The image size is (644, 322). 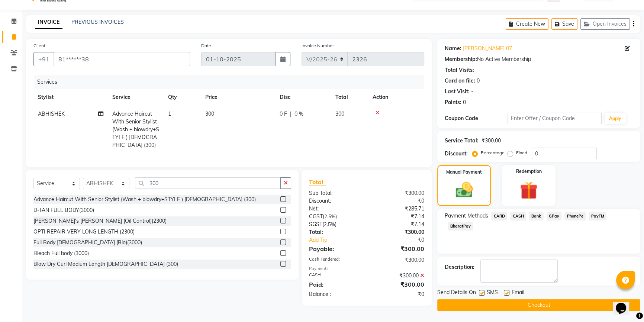 I want to click on div: Service Total:, so click(x=462, y=141).